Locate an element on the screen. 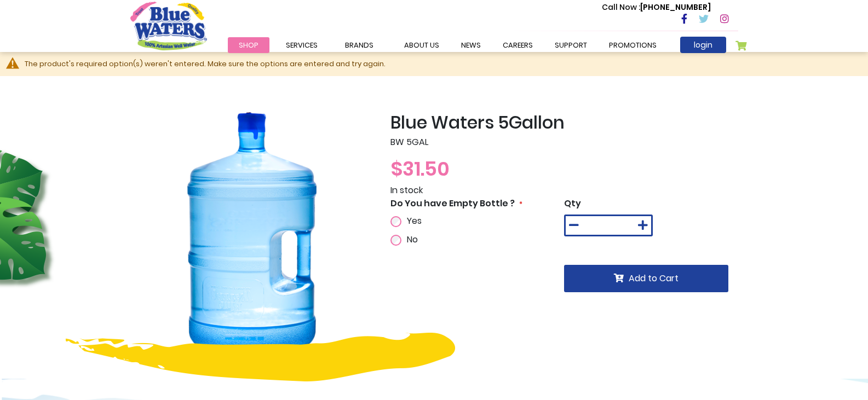 The image size is (868, 400). a: login is located at coordinates (703, 45).